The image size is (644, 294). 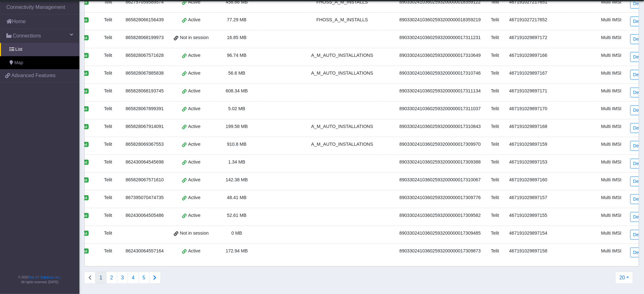 What do you see at coordinates (144, 251) in the screenshot?
I see `div: 862430064557164` at bounding box center [144, 251].